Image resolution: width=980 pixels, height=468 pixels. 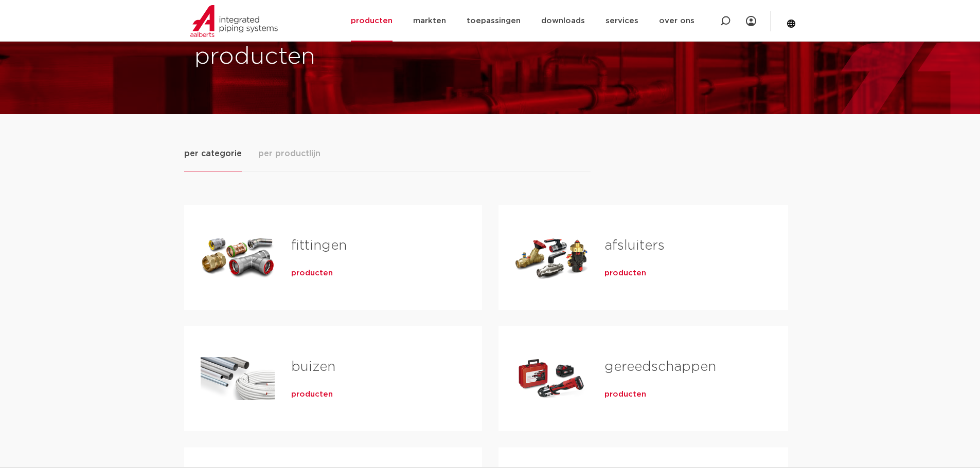 What do you see at coordinates (213, 154) in the screenshot?
I see `span: per categorie` at bounding box center [213, 154].